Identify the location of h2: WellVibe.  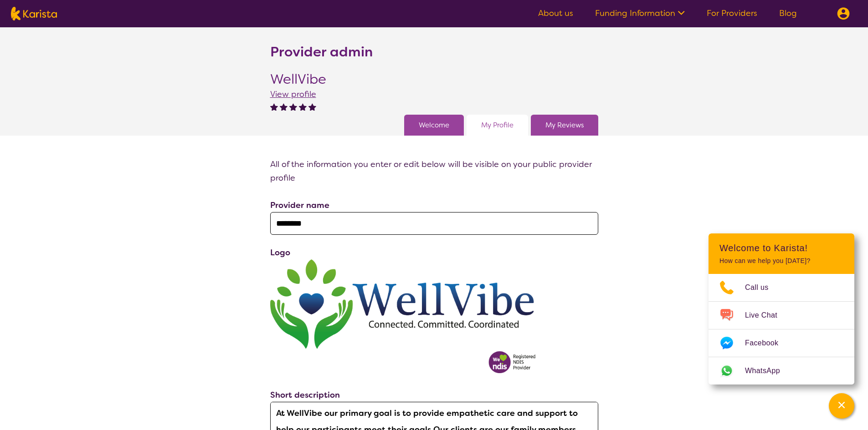
(298, 79).